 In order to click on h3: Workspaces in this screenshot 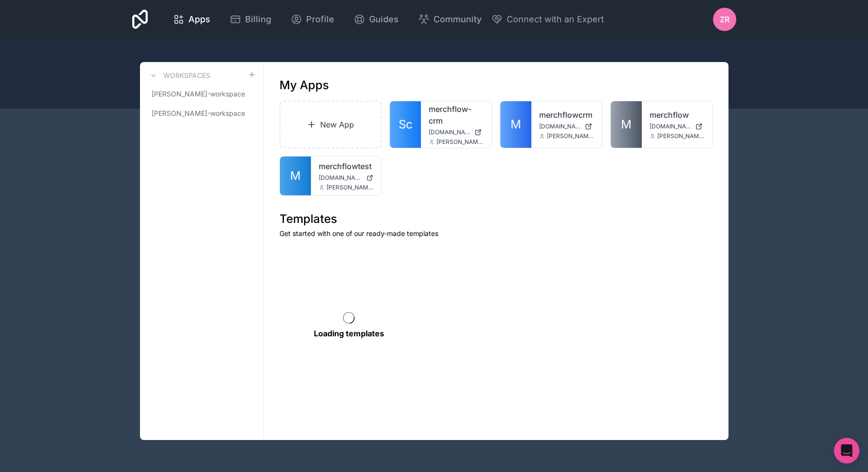, I will do `click(187, 76)`.